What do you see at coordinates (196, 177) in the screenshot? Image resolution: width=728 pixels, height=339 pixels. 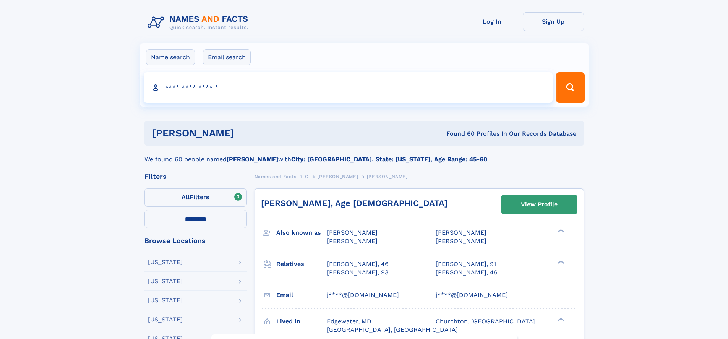 I see `div: Filters` at bounding box center [196, 177].